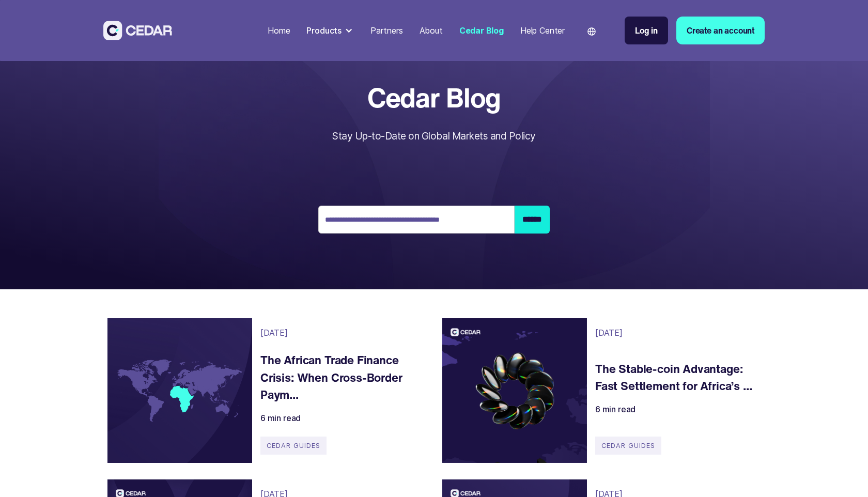 The width and height of the screenshot is (868, 497). Describe the element at coordinates (675, 377) in the screenshot. I see `h4: The Stable-coin Advantage: Fast Settlement for Africa’s ...` at that location.